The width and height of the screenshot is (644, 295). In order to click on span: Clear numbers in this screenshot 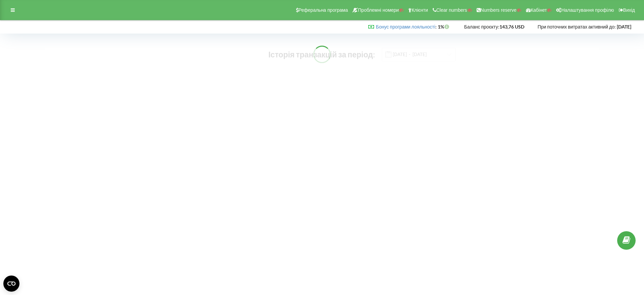, I will do `click(452, 10)`.